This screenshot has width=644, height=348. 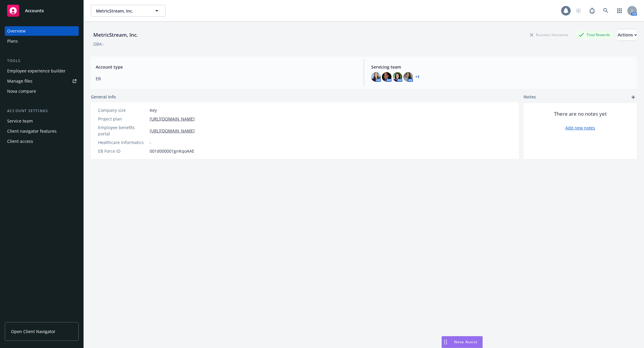 What do you see at coordinates (42, 71) in the screenshot?
I see `a: Employee experience builder` at bounding box center [42, 71].